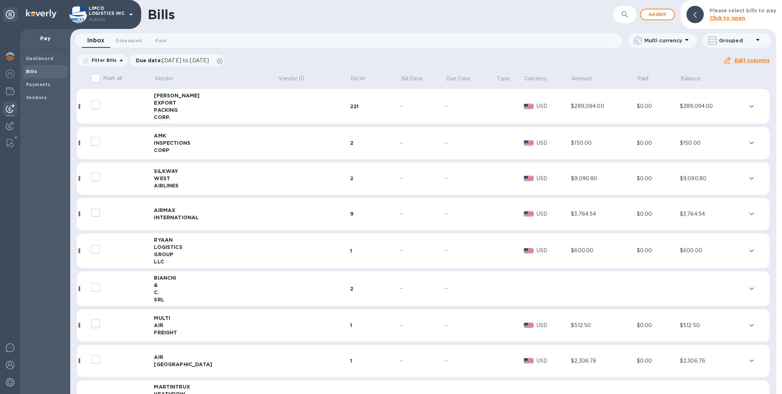 The height and width of the screenshot is (394, 782). I want to click on div: $2,306.76, so click(713, 361).